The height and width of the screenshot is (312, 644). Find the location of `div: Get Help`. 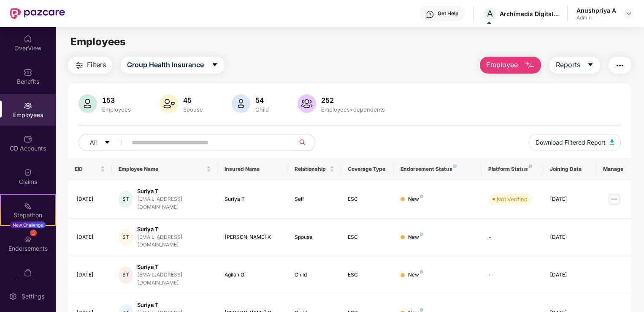

div: Get Help is located at coordinates (448, 13).